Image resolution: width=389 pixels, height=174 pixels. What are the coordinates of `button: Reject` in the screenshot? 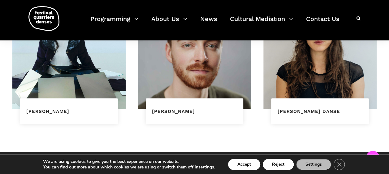 It's located at (278, 165).